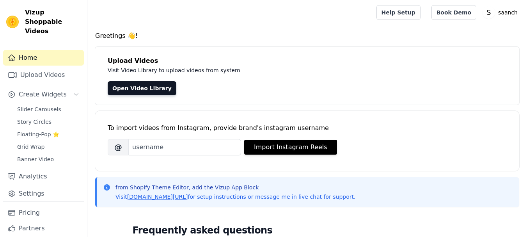  I want to click on span: Floating-Pop ⭐, so click(38, 134).